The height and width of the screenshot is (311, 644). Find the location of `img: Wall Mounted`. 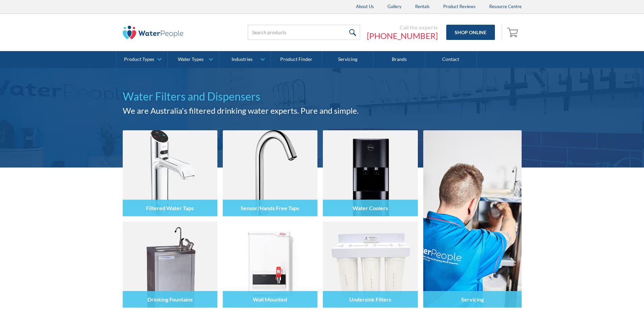

img: Wall Mounted is located at coordinates (270, 265).